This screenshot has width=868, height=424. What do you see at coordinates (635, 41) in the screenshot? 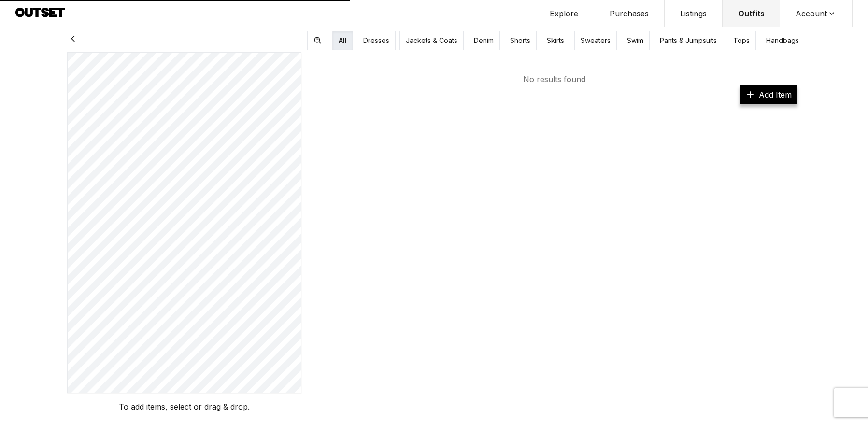
I see `button: Swim` at bounding box center [635, 41].